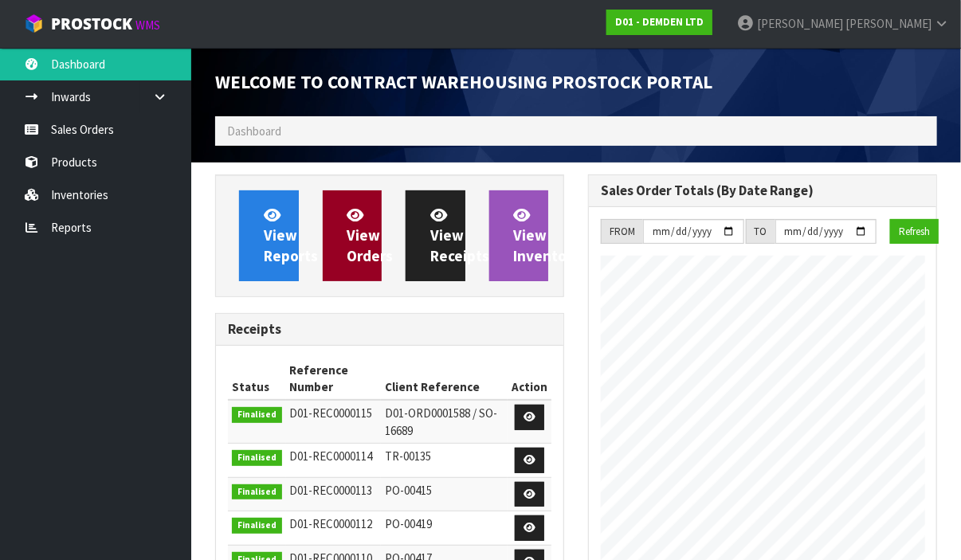  Describe the element at coordinates (408, 523) in the screenshot. I see `span: PO-00419` at that location.